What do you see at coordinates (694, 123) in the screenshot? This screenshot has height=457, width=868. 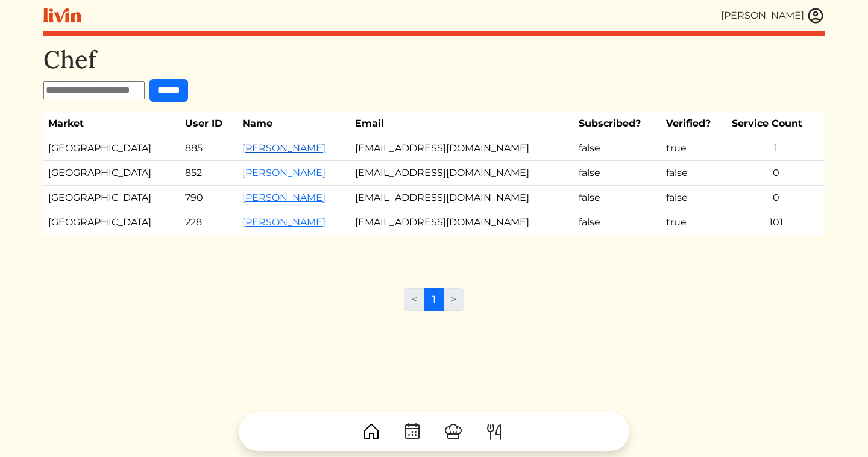 I see `th: Verified?` at bounding box center [694, 123].